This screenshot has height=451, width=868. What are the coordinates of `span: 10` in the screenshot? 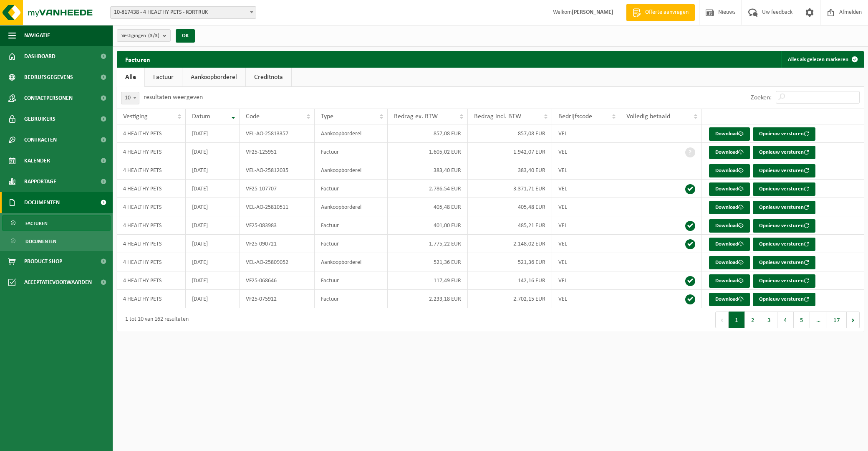 It's located at (130, 98).